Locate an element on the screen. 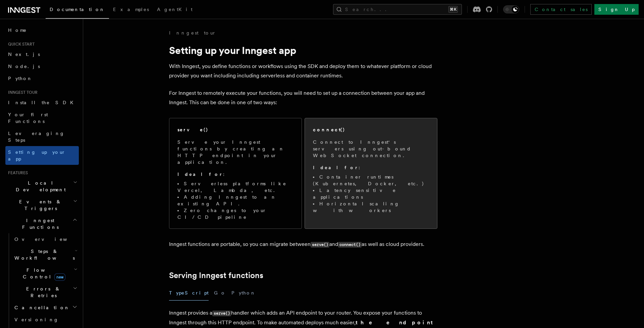 Image resolution: width=644 pixels, height=328 pixels. kbd: ⌘K is located at coordinates (453, 9).